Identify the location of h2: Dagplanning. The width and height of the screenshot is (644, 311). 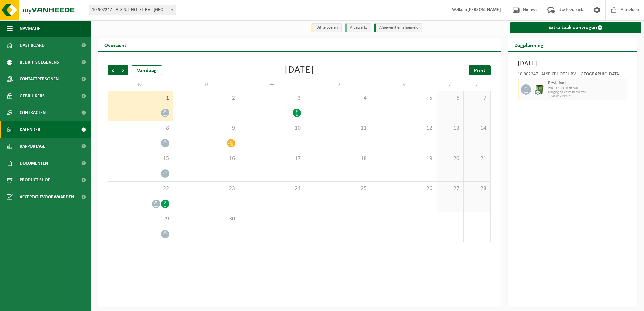
(529, 45).